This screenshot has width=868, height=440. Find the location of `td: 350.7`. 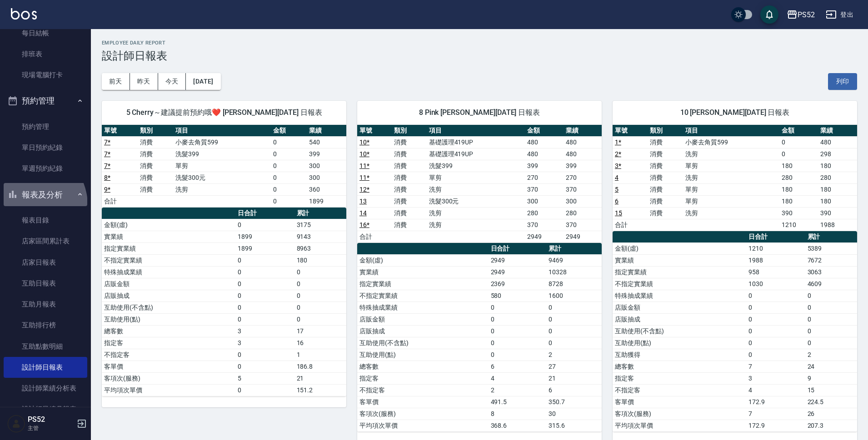

td: 350.7 is located at coordinates (573, 402).